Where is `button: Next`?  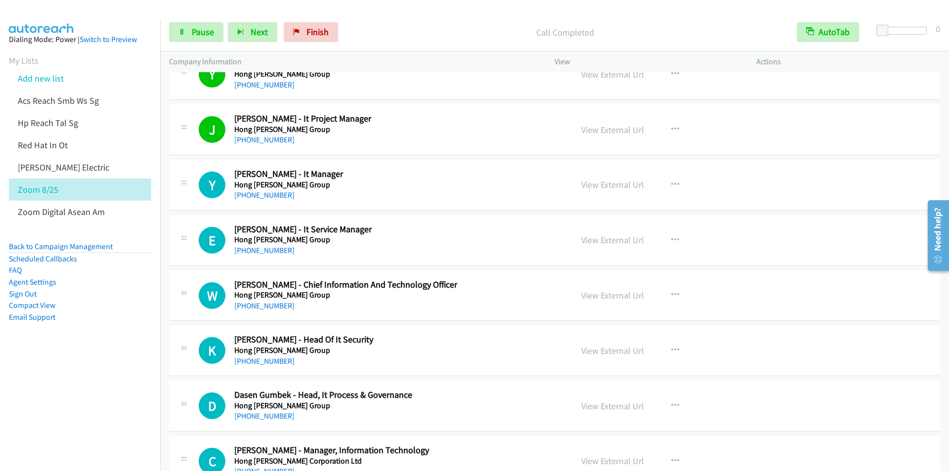
button: Next is located at coordinates (252, 32).